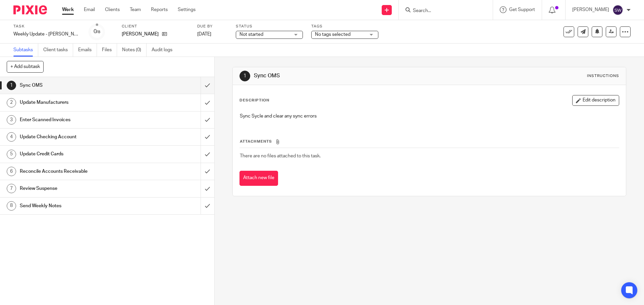 The width and height of the screenshot is (644, 305). What do you see at coordinates (603, 76) in the screenshot?
I see `div: Instructions` at bounding box center [603, 76].